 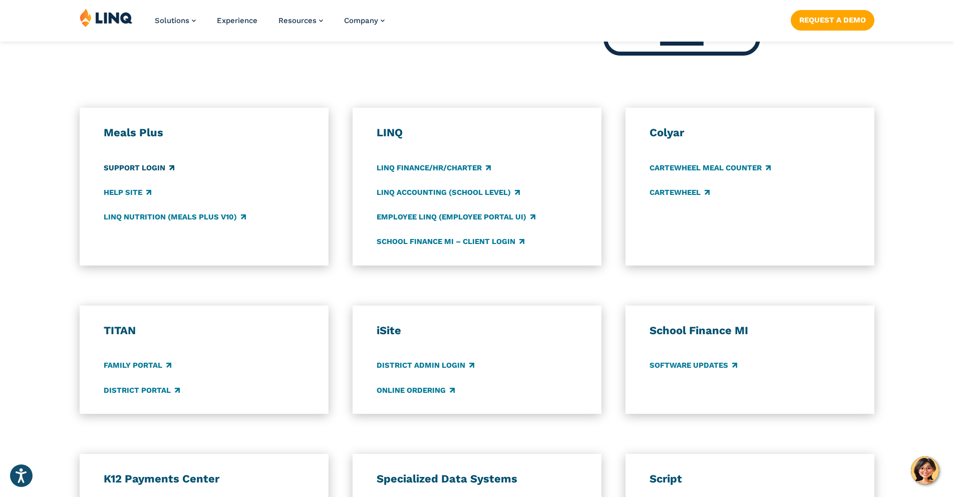 What do you see at coordinates (680, 192) in the screenshot?
I see `a: CARTEWHEEL` at bounding box center [680, 192].